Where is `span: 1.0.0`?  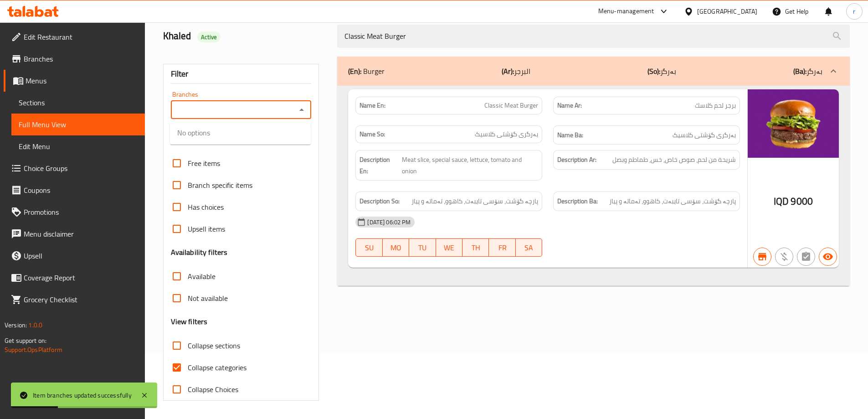
span: 1.0.0 is located at coordinates (35, 325).